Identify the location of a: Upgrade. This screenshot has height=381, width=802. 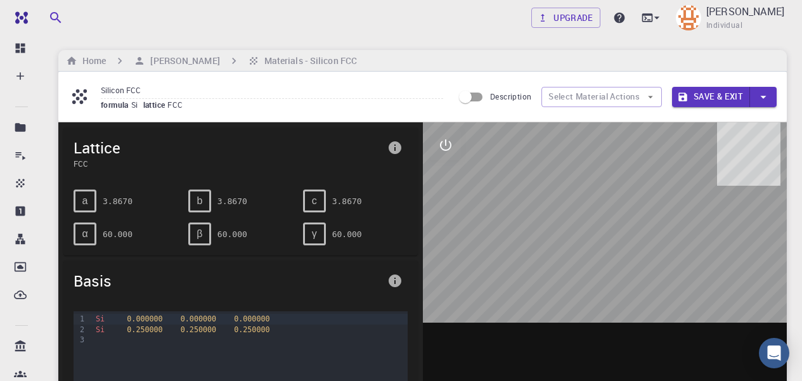
(566, 18).